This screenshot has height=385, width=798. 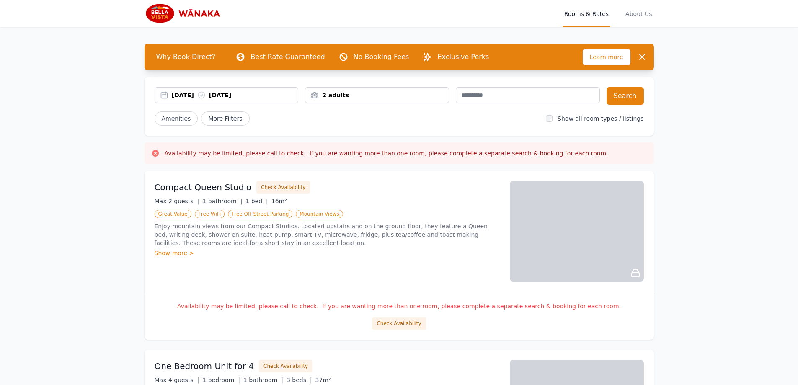 What do you see at coordinates (377, 95) in the screenshot?
I see `div: 2 adults` at bounding box center [377, 95].